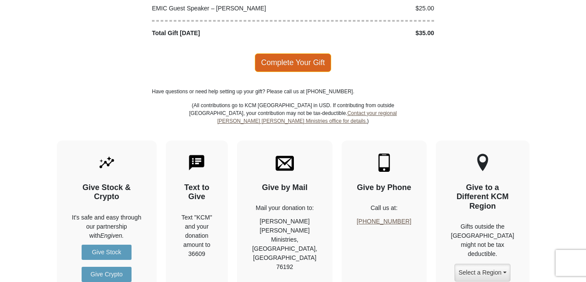  Describe the element at coordinates (285, 188) in the screenshot. I see `h4: Give by Mail` at that location.